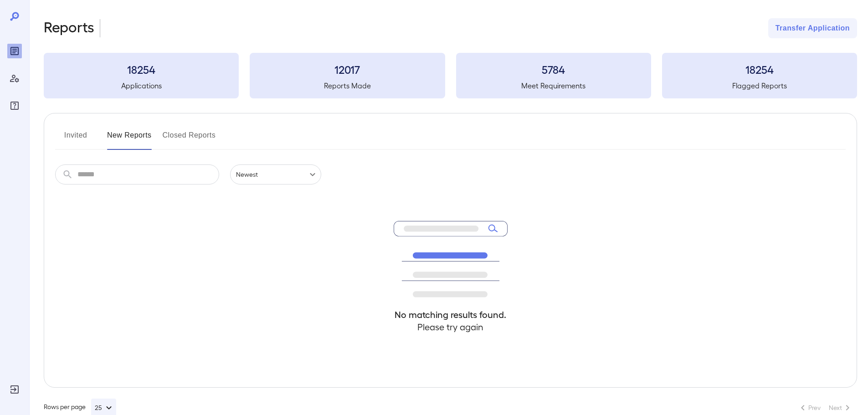 The image size is (868, 415). What do you see at coordinates (347, 69) in the screenshot?
I see `h3: 12017` at bounding box center [347, 69].